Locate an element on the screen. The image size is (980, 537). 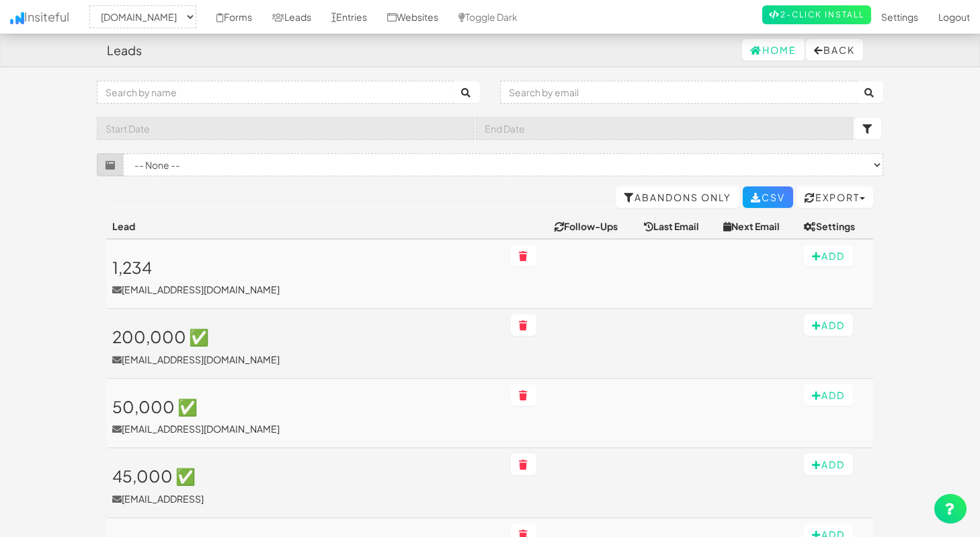
input: Start Date is located at coordinates (286, 129).